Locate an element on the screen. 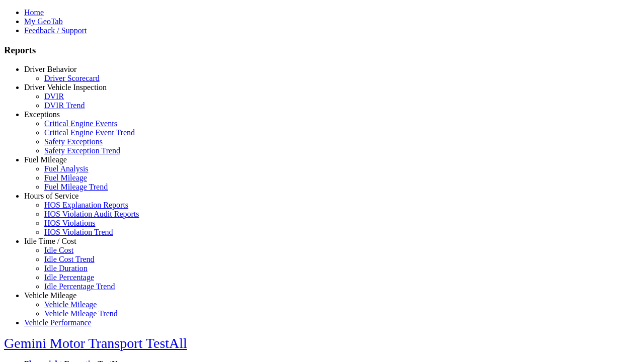 This screenshot has height=362, width=644. a: Idle Cost is located at coordinates (59, 250).